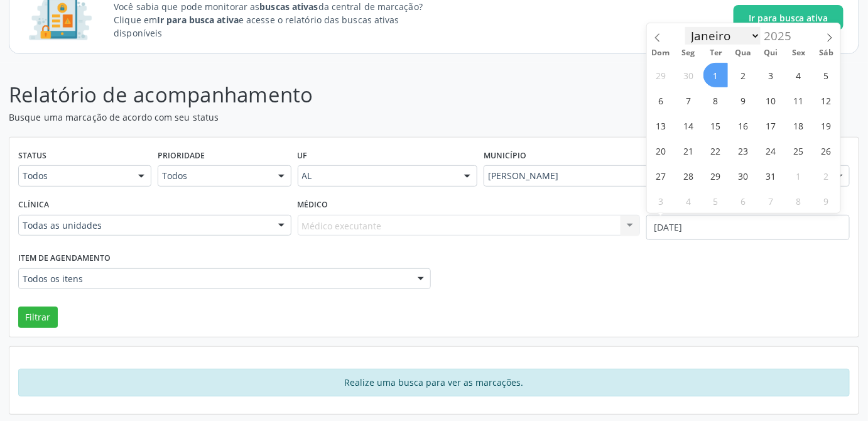 This screenshot has width=868, height=421. What do you see at coordinates (144, 225) in the screenshot?
I see `span: Todas as unidades` at bounding box center [144, 225].